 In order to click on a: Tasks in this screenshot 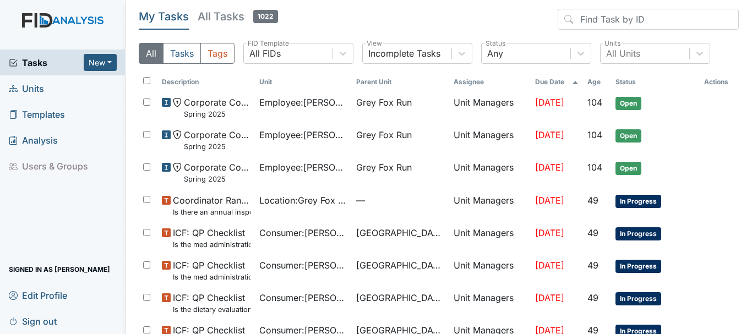, I will do `click(46, 63)`.